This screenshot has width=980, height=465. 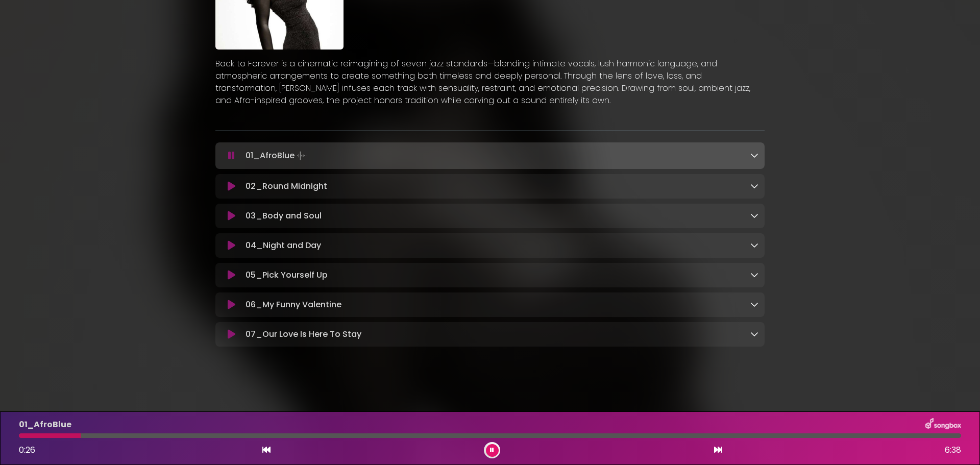 What do you see at coordinates (302, 156) in the screenshot?
I see `img: waveform4.gif` at bounding box center [302, 156].